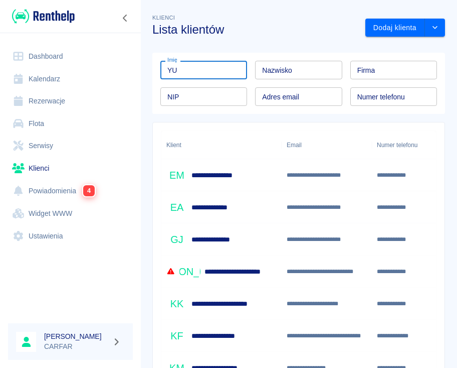 This screenshot has width=457, height=368. I want to click on div: EM, so click(177, 175).